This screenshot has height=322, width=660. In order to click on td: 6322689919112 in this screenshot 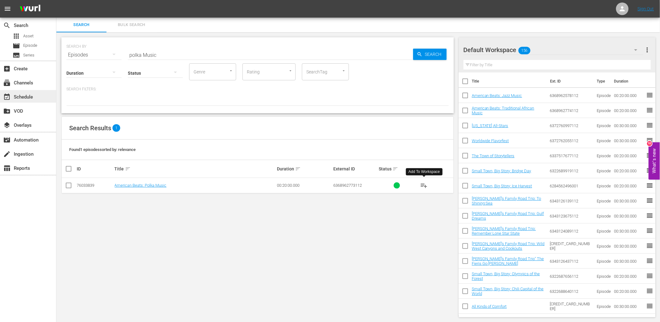, I will do `click(571, 171)`.